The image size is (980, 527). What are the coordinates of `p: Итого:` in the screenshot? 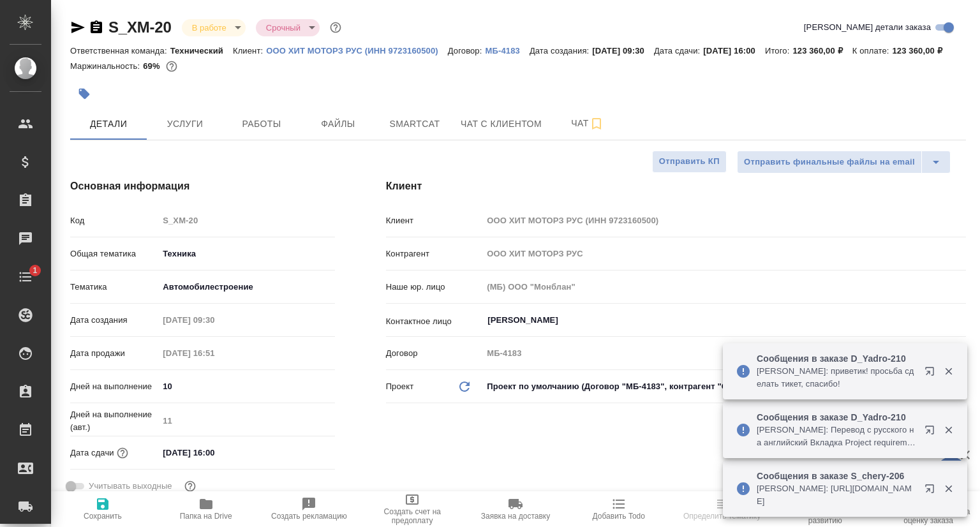 It's located at (779, 51).